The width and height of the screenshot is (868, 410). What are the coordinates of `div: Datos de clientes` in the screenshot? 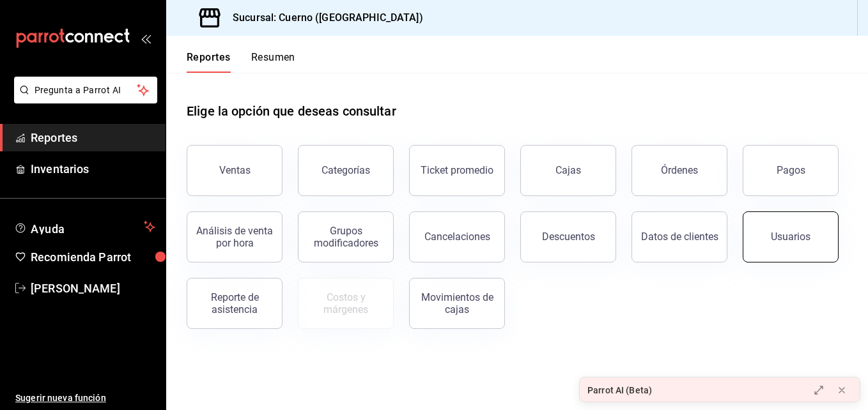 It's located at (680, 237).